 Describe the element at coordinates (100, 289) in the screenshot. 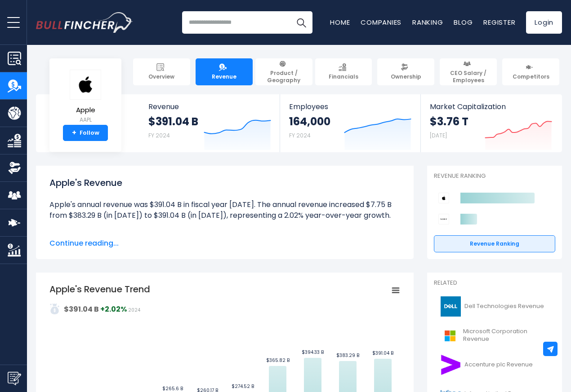

I see `tspan: Apple's Revenue Trend` at that location.